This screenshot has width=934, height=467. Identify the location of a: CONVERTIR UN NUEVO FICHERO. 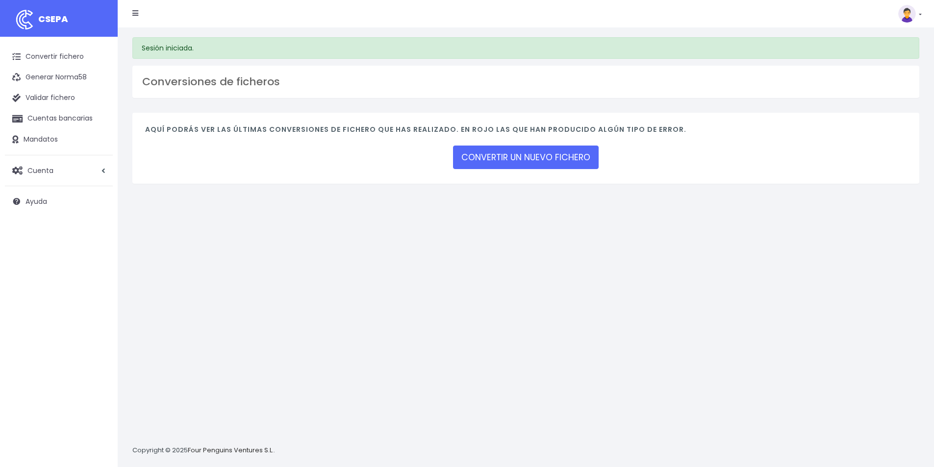
(525, 157).